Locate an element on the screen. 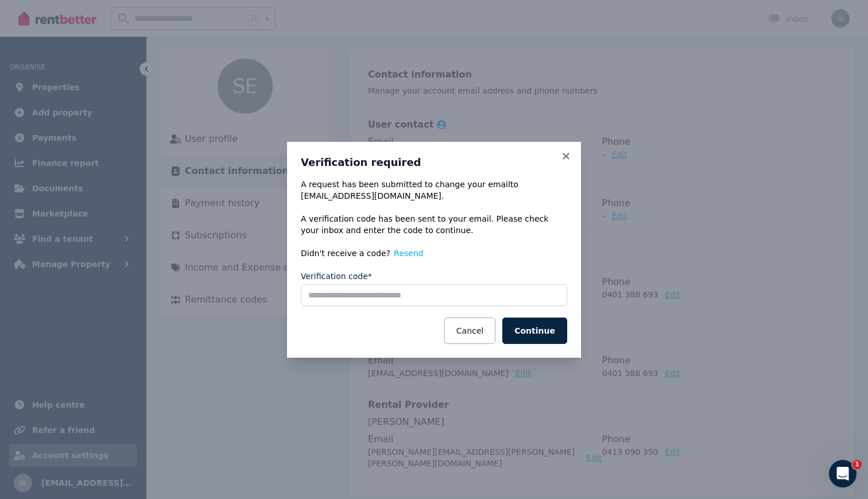 The height and width of the screenshot is (499, 868). button: Continue is located at coordinates (535, 331).